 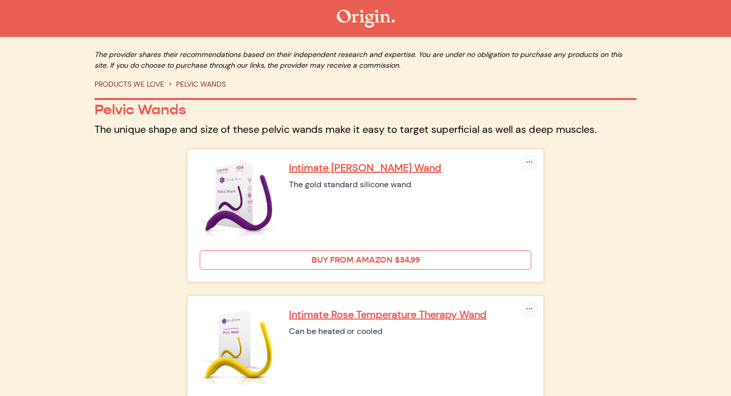 I want to click on div: The gold standard silicone wand, so click(x=410, y=185).